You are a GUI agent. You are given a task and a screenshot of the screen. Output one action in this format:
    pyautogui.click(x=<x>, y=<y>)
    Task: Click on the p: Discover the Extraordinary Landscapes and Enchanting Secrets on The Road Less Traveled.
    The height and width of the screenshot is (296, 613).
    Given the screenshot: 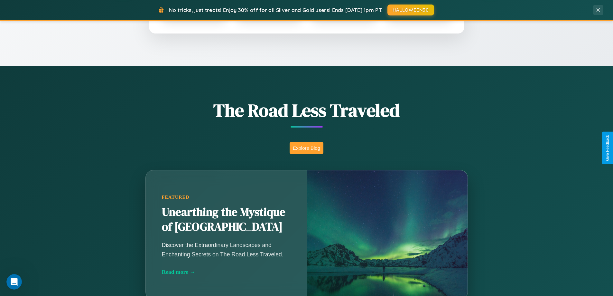 What is the action you would take?
    pyautogui.click(x=226, y=249)
    